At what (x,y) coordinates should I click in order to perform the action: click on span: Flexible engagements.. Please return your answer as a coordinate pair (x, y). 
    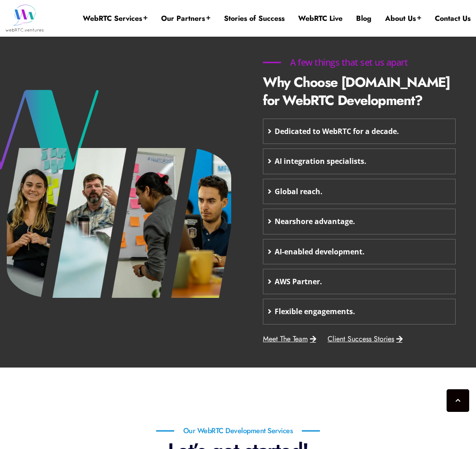
    Looking at the image, I should click on (315, 312).